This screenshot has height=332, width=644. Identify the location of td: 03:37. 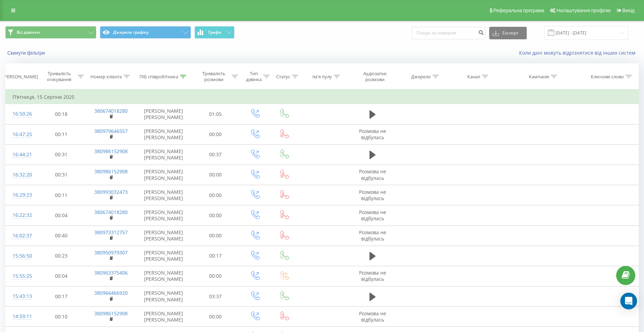
(215, 296).